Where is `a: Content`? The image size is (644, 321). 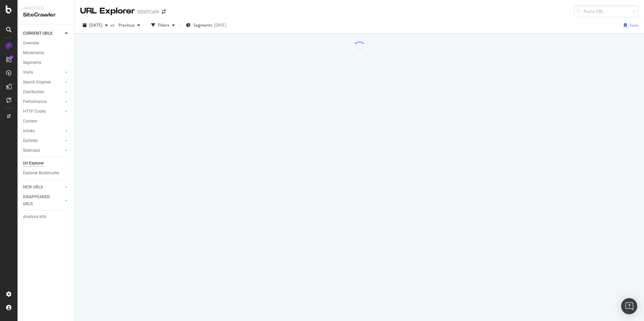 a: Content is located at coordinates (46, 121).